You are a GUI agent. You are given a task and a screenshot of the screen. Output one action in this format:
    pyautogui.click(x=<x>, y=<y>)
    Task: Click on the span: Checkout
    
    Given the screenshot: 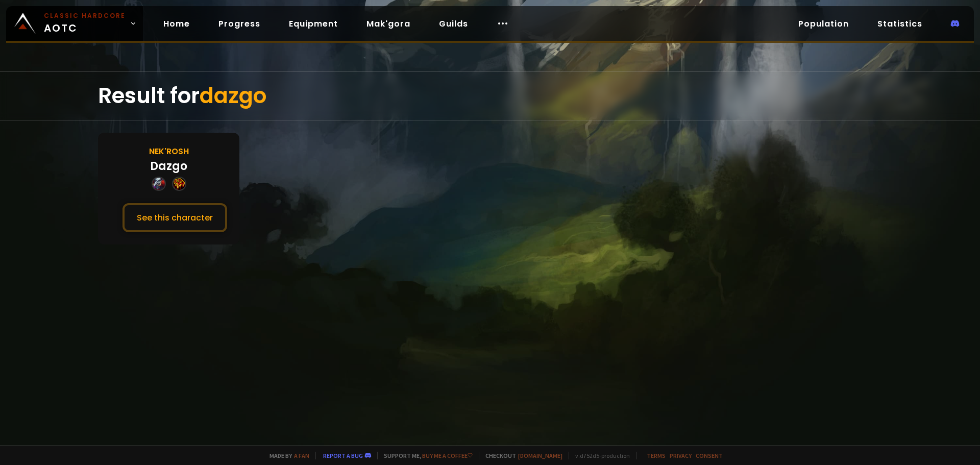 What is the action you would take?
    pyautogui.click(x=520, y=455)
    